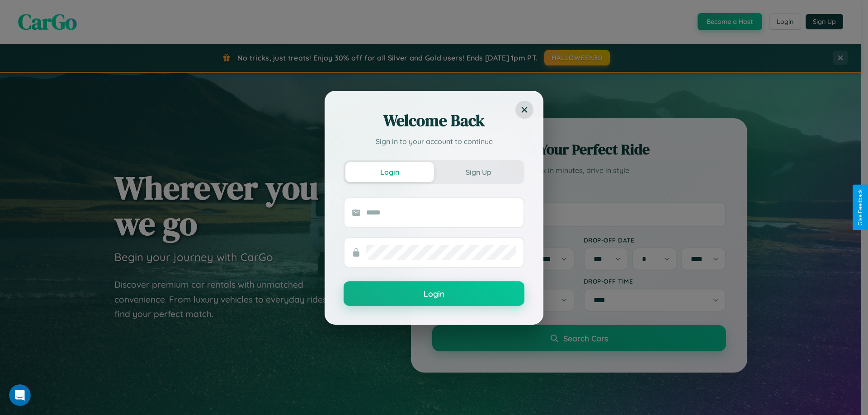 This screenshot has width=868, height=415. I want to click on button: Sign Up, so click(478, 172).